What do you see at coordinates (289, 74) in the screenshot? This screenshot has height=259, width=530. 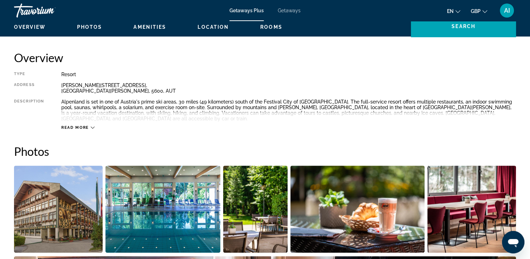 I see `div: Resort` at bounding box center [289, 74].